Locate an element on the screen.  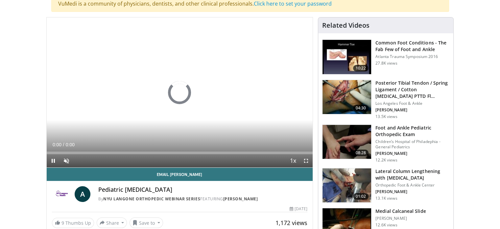
a: 10:22 Common Foot Conditions - The Fab Few of Foot and Ankle Atlanta Trauma Symposium 2016 27.8K ... is located at coordinates (386, 57).